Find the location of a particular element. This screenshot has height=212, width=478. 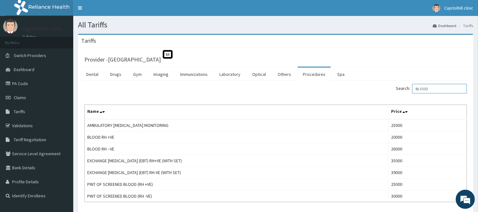

td: 39000 is located at coordinates (427, 172).